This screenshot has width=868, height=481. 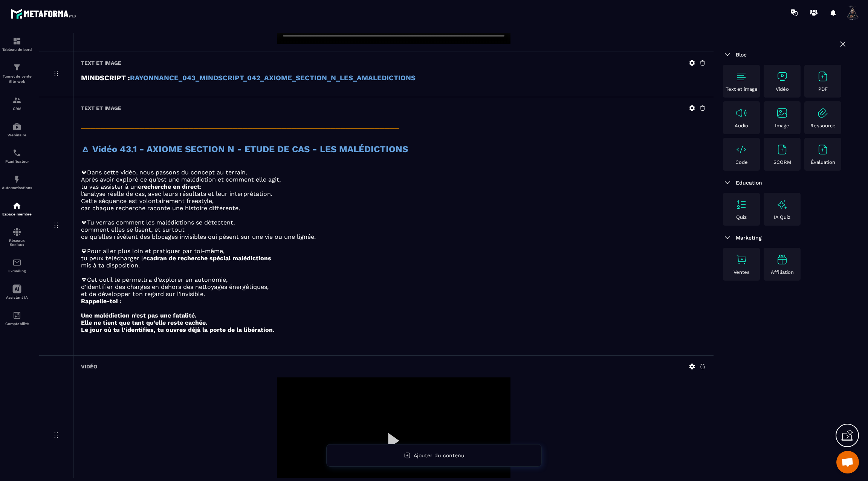 I want to click on a: automationsautomationsWebinaire, so click(x=17, y=129).